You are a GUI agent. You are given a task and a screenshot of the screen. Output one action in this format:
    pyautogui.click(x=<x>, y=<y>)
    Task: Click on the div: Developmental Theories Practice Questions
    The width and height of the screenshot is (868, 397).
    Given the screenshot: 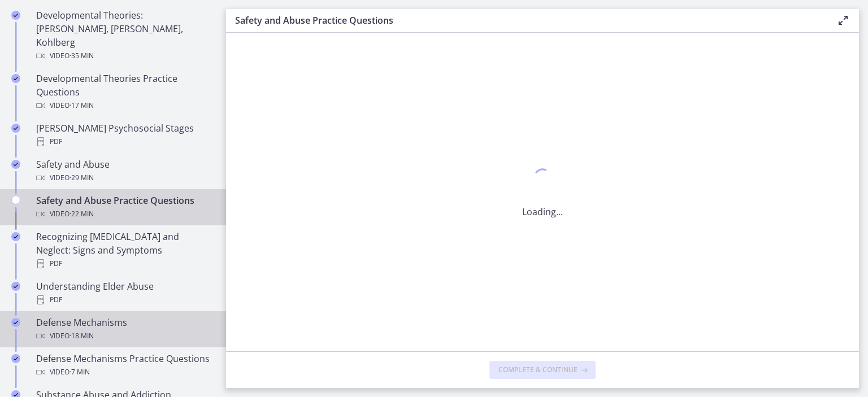 What is the action you would take?
    pyautogui.click(x=124, y=92)
    